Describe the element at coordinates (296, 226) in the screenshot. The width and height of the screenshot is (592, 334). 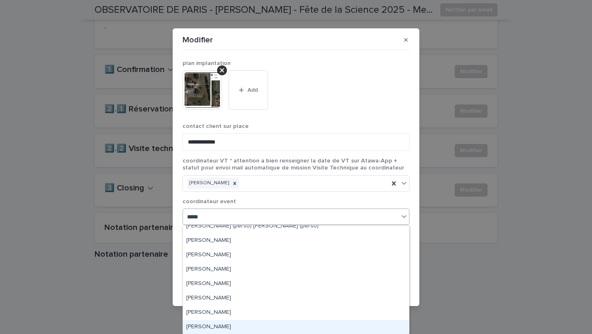
I see `div: Maxime (perso) Houssin (perso)` at that location.